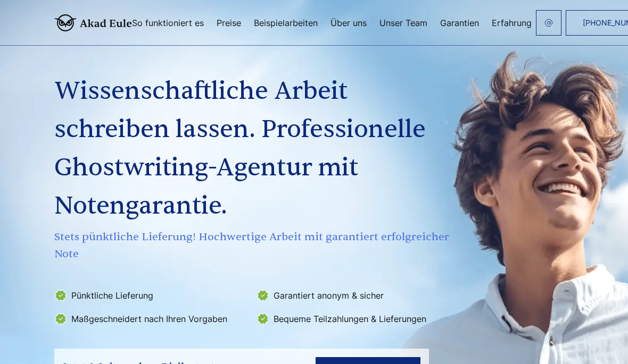 Image resolution: width=628 pixels, height=364 pixels. What do you see at coordinates (459, 23) in the screenshot?
I see `a: Garantien` at bounding box center [459, 23].